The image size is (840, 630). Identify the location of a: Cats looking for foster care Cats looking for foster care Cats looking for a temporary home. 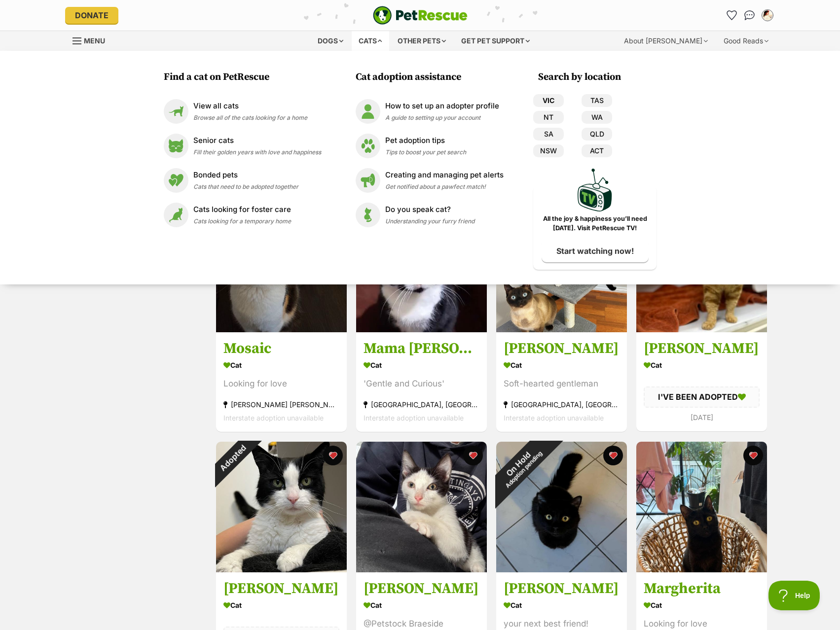
(242, 215).